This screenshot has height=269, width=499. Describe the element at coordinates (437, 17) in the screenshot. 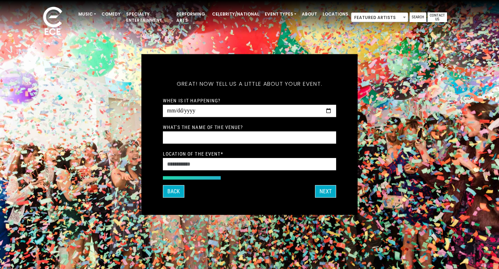

I see `a: Contact Us` at that location.